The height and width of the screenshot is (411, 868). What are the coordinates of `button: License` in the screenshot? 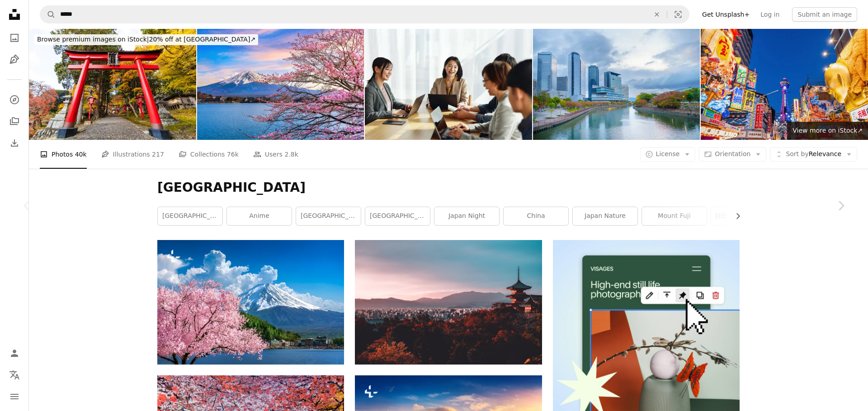 It's located at (667, 155).